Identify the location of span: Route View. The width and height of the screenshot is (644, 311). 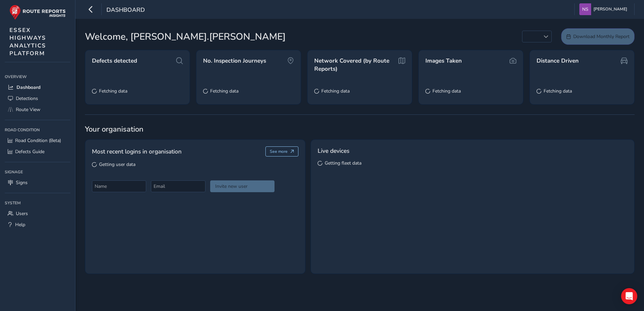
(28, 109).